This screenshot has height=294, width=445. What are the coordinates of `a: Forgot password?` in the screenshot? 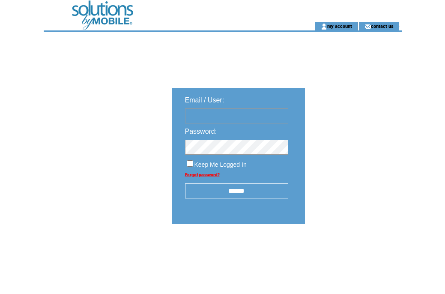 It's located at (202, 174).